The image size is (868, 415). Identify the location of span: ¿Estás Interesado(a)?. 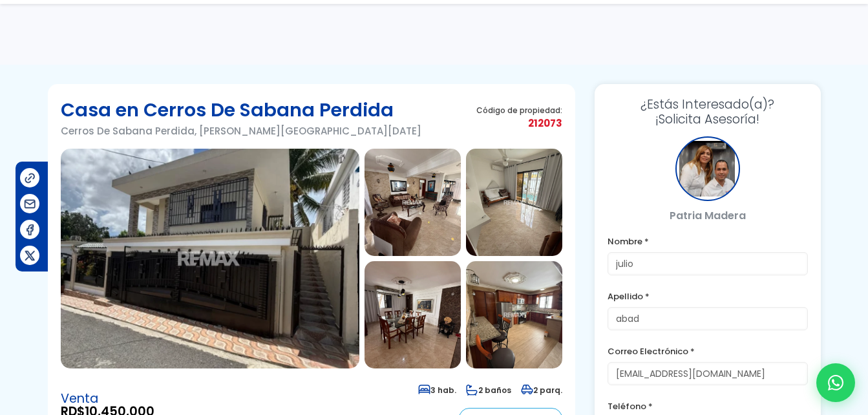
(708, 104).